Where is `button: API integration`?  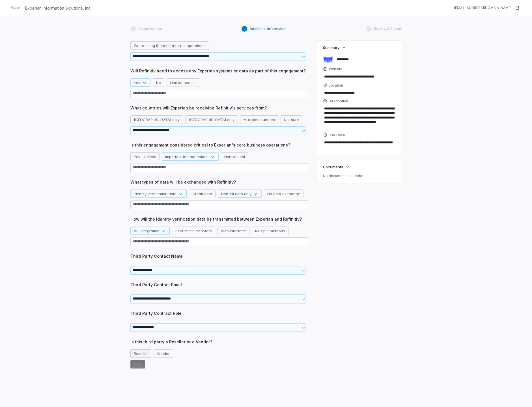
button: API integration is located at coordinates (150, 230).